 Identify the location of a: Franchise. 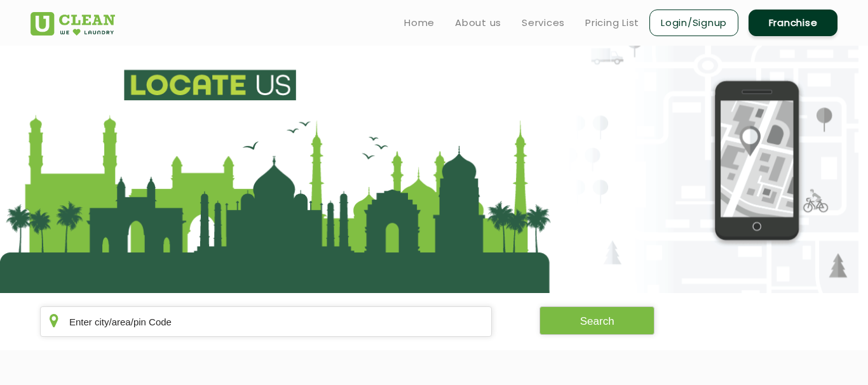
(793, 23).